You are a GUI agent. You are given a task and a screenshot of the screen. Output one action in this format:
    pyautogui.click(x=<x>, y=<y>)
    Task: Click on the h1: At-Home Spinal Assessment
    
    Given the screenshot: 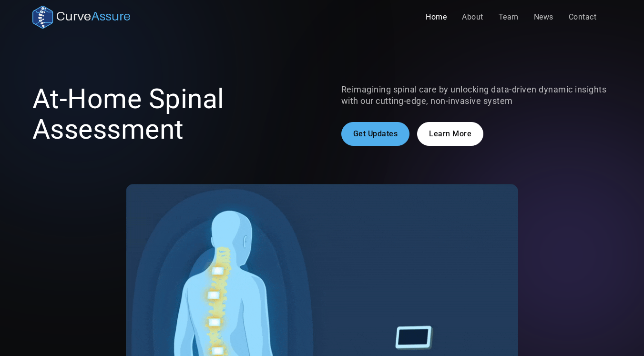 What is the action you would take?
    pyautogui.click(x=168, y=114)
    